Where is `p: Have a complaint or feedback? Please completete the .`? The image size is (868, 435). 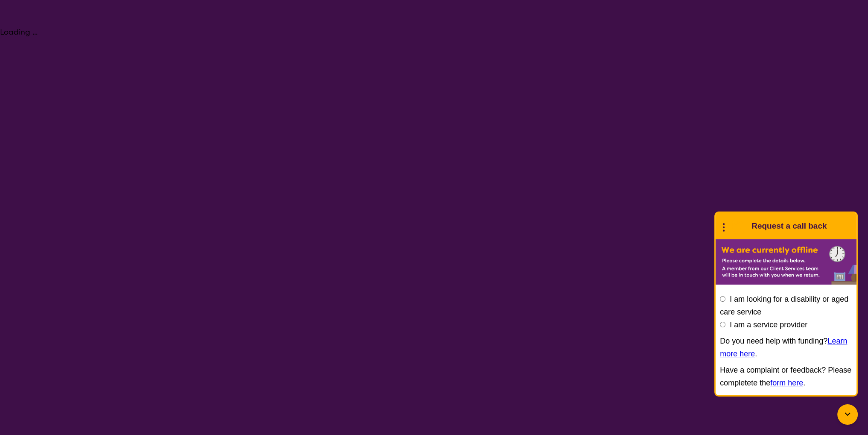
p: Have a complaint or feedback? Please completete the . is located at coordinates (786, 376).